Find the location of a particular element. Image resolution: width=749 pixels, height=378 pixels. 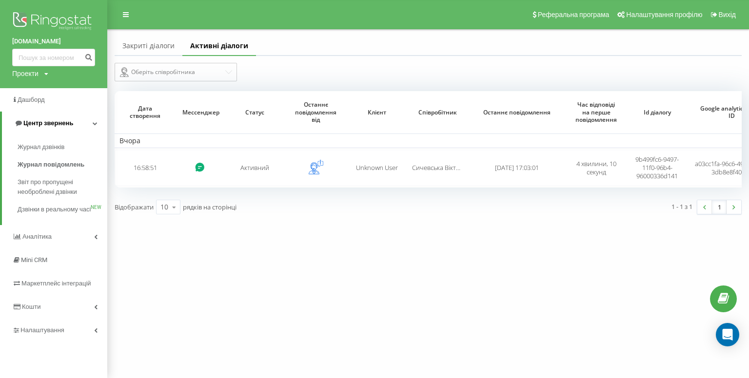

td: 16:58:51 is located at coordinates (145, 168).